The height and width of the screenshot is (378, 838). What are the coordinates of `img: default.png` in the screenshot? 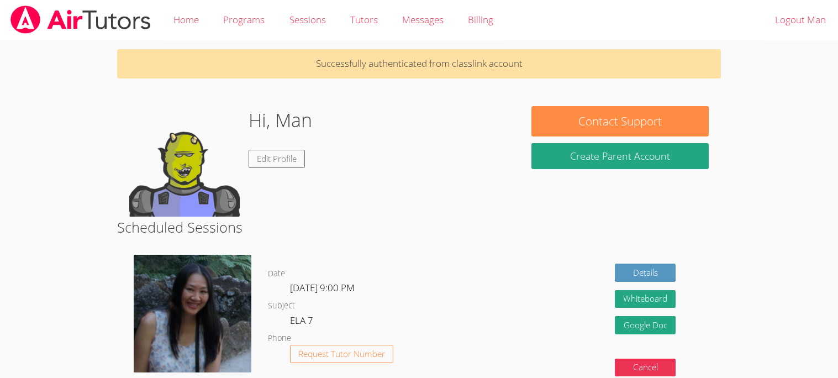 It's located at (184, 161).